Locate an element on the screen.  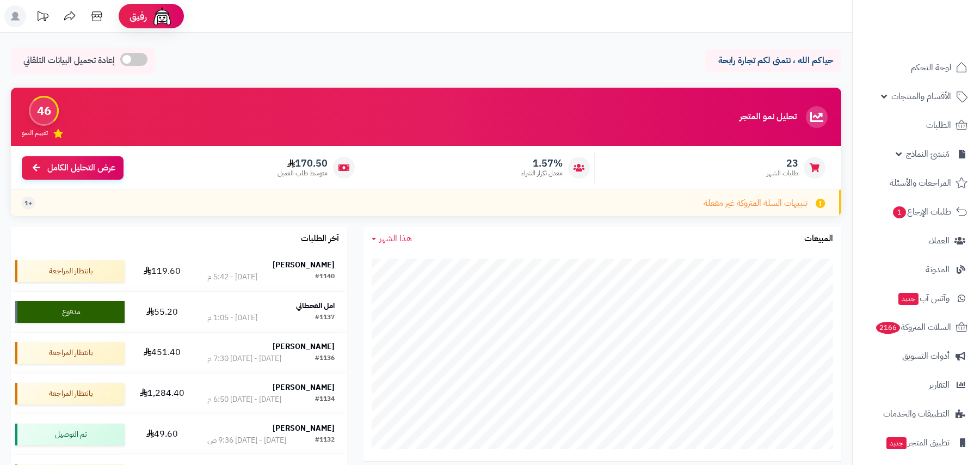
span: لوحة التحكم is located at coordinates (931, 67).